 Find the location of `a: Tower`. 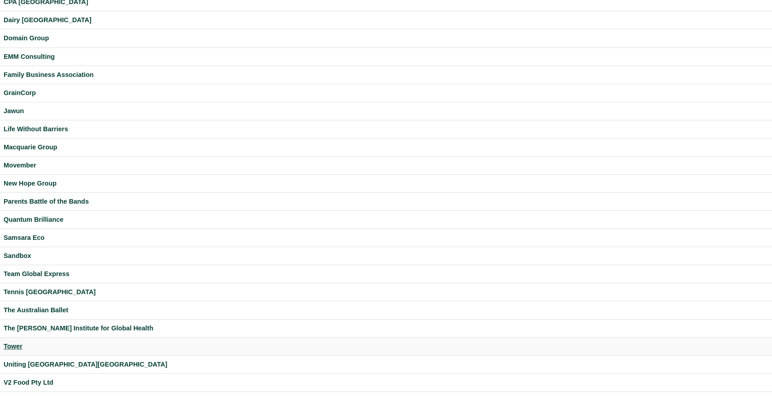

a: Tower is located at coordinates (386, 347).